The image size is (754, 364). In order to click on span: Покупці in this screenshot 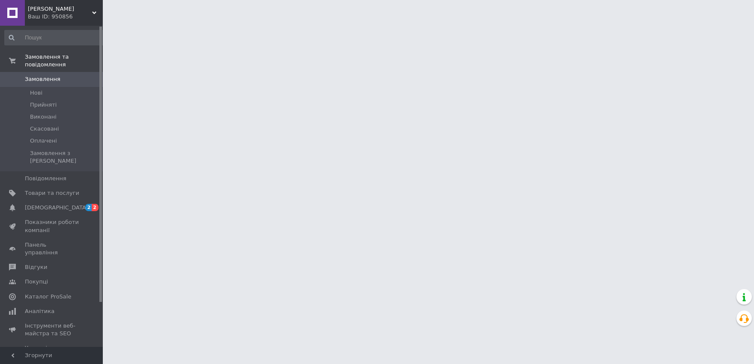, I will do `click(36, 282)`.